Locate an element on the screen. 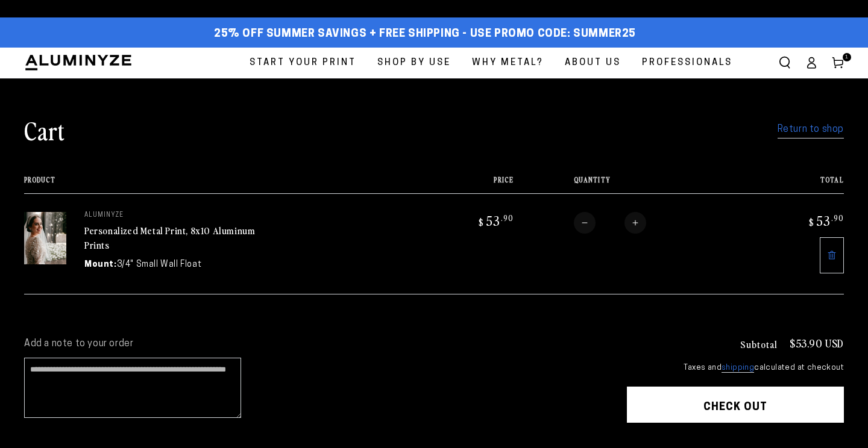  a: Start Your Print is located at coordinates (303, 63).